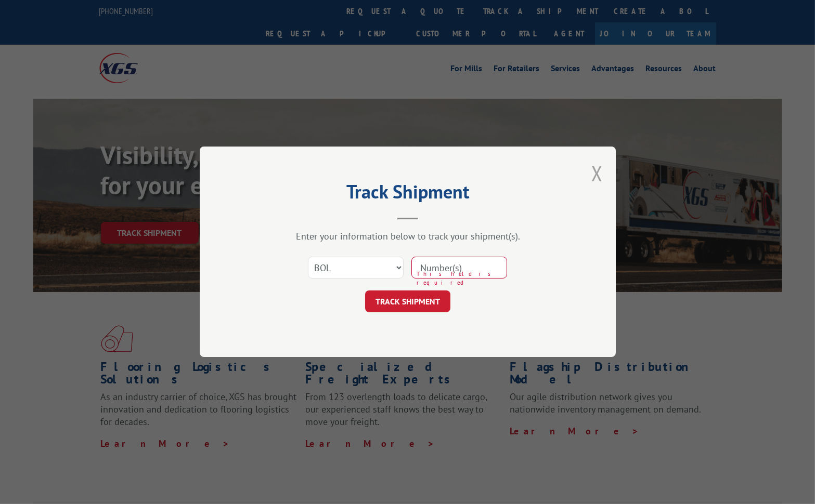 This screenshot has height=504, width=815. I want to click on button: Close modal, so click(597, 173).